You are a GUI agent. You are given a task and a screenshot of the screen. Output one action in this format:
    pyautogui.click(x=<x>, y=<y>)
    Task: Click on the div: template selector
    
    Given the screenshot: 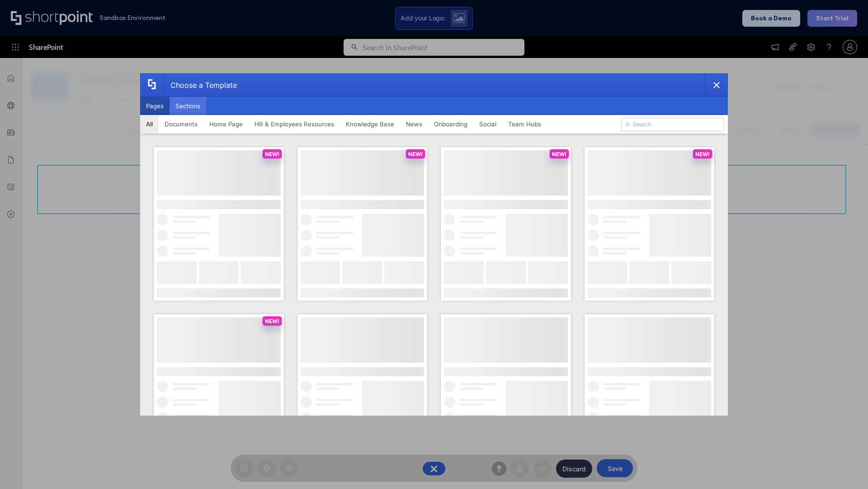 What is the action you would take?
    pyautogui.click(x=434, y=244)
    